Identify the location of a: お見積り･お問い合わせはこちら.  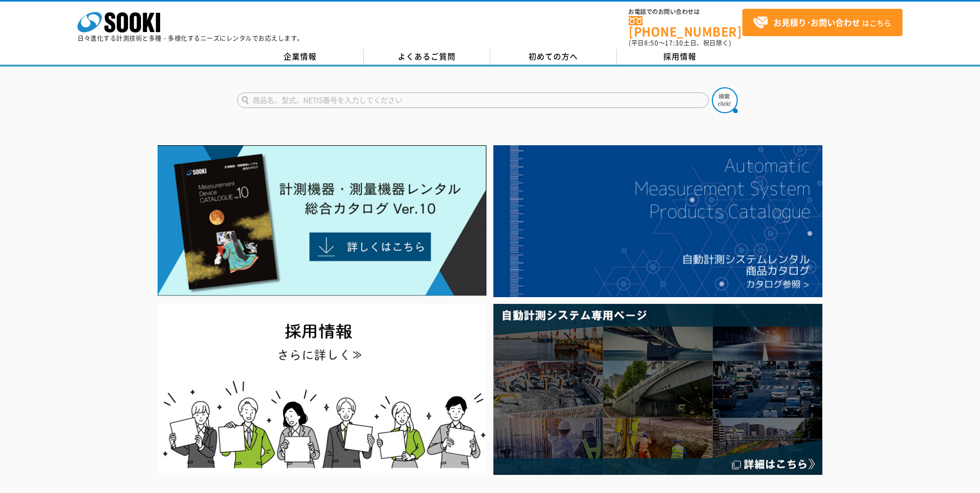
(822, 22).